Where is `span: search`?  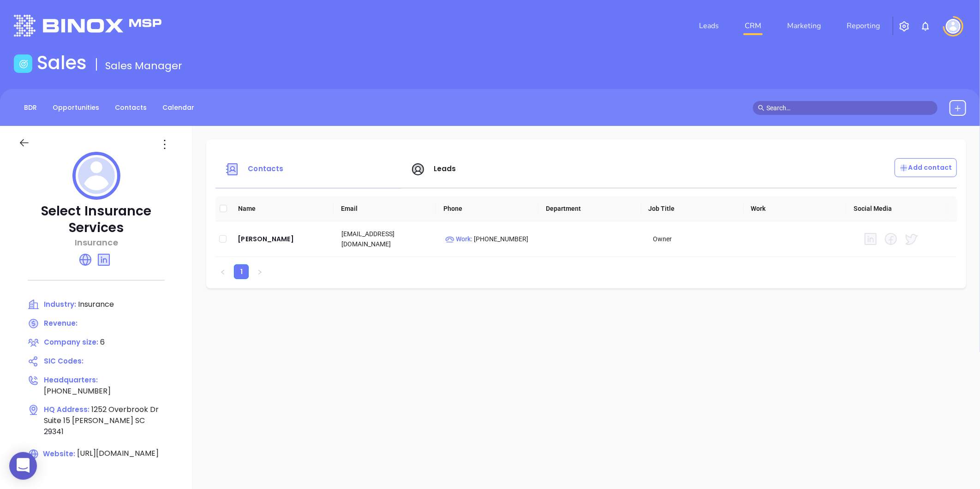
span: search is located at coordinates (761, 108).